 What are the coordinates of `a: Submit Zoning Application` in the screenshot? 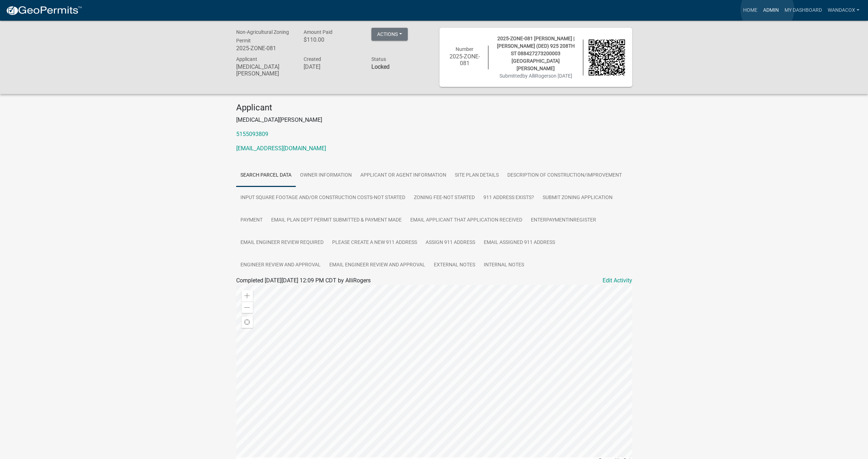 It's located at (578, 198).